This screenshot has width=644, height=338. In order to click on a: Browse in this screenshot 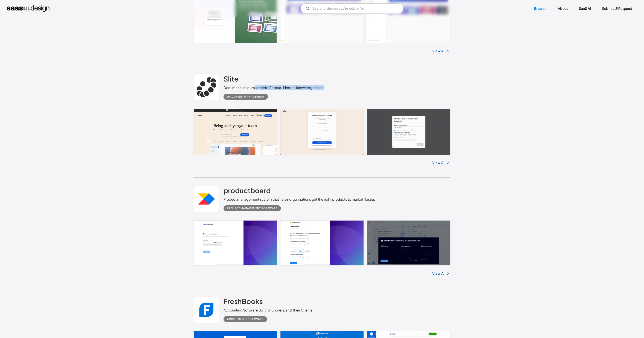, I will do `click(540, 8)`.